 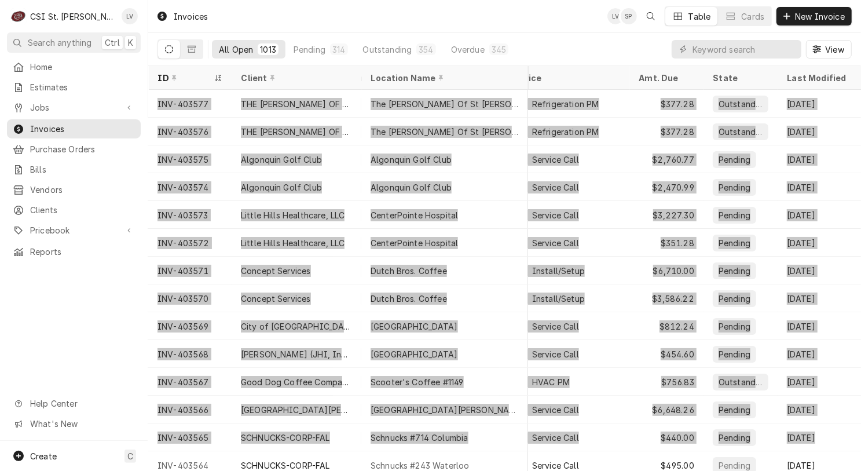 I want to click on div: $6,648.26, so click(x=666, y=409).